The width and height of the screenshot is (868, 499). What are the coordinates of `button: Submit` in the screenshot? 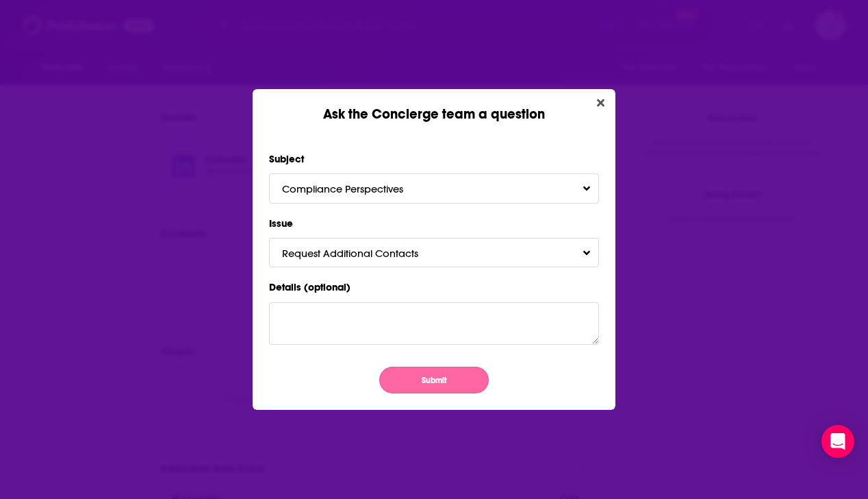 It's located at (434, 379).